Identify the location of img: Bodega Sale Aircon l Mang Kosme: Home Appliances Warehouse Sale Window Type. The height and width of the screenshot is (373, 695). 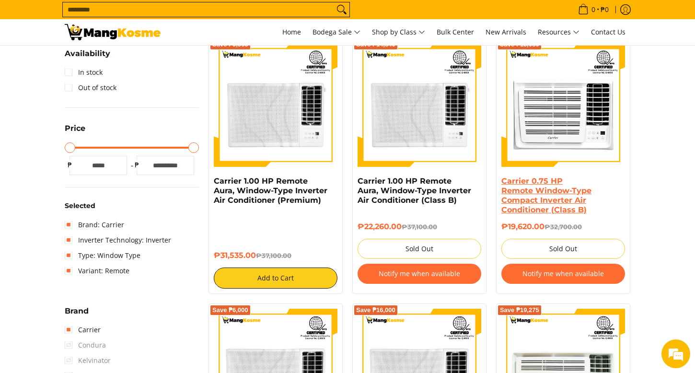
(113, 32).